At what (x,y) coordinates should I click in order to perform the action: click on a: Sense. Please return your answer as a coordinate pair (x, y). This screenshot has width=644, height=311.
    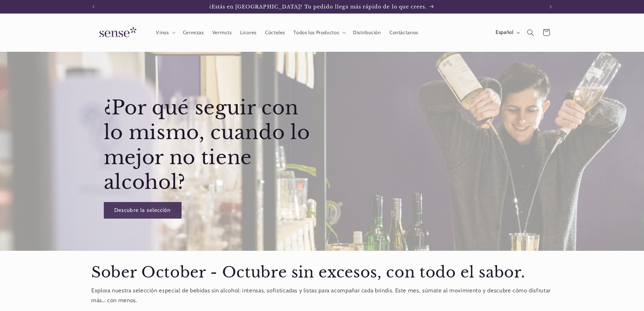
    Looking at the image, I should click on (116, 33).